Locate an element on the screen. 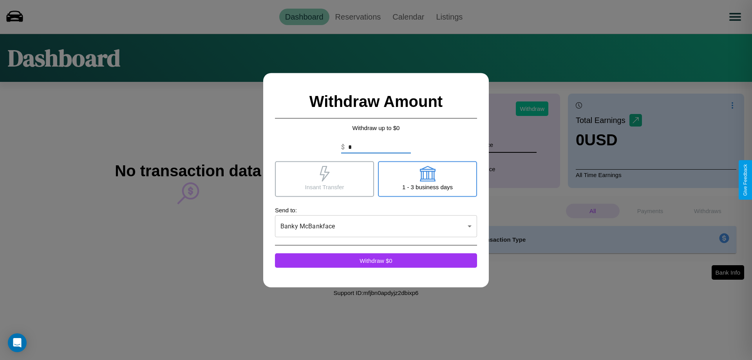 The height and width of the screenshot is (360, 752). div: Open Intercom Messenger is located at coordinates (17, 343).